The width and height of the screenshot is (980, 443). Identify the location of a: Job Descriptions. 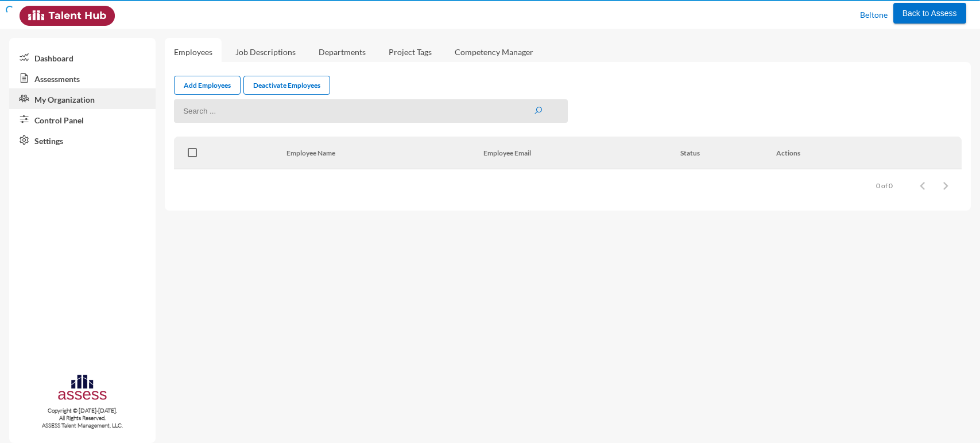
(265, 52).